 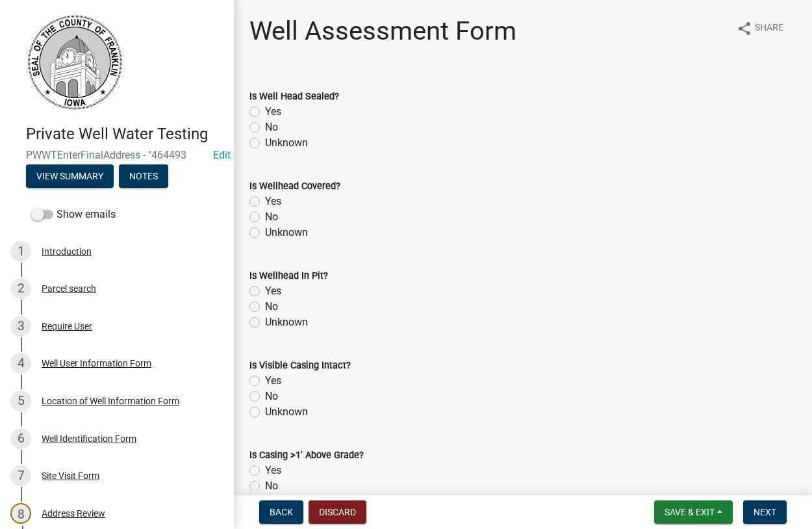 I want to click on img: Franklin County, Iowa, so click(x=75, y=62).